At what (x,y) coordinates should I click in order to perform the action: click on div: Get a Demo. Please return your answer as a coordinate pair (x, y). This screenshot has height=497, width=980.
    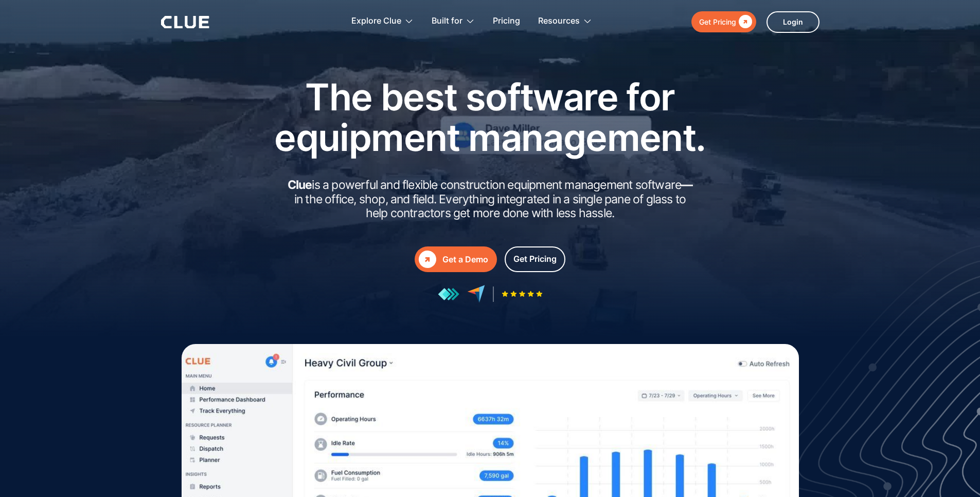
    Looking at the image, I should click on (466, 259).